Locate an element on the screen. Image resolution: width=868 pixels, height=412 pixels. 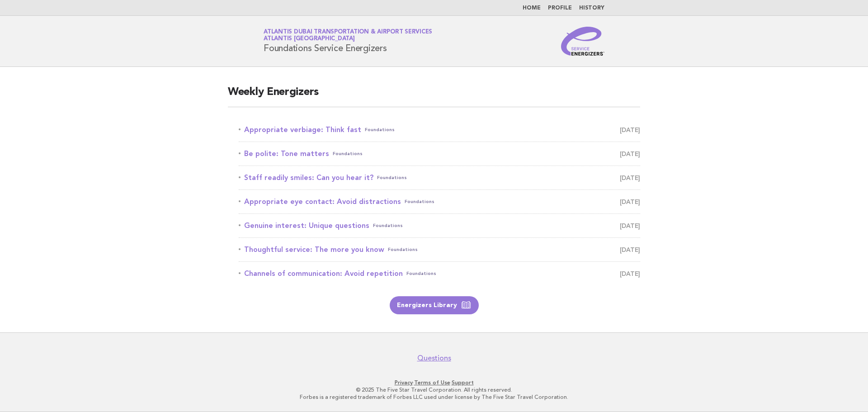
a: Questions is located at coordinates (434, 359).